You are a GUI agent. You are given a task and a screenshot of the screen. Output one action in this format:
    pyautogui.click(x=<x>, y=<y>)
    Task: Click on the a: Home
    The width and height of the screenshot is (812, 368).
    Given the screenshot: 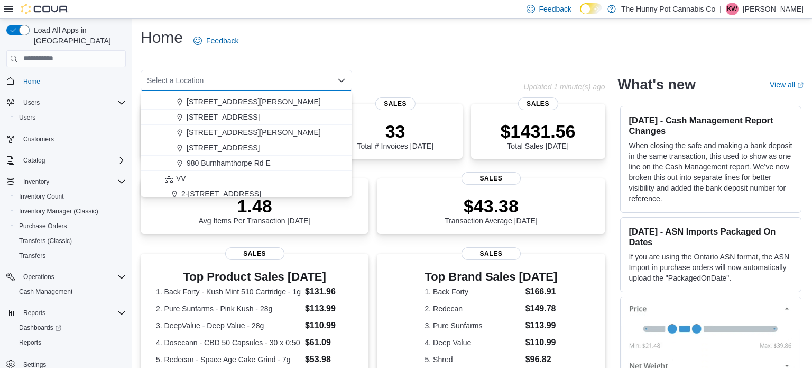 What is the action you would take?
    pyautogui.click(x=32, y=81)
    